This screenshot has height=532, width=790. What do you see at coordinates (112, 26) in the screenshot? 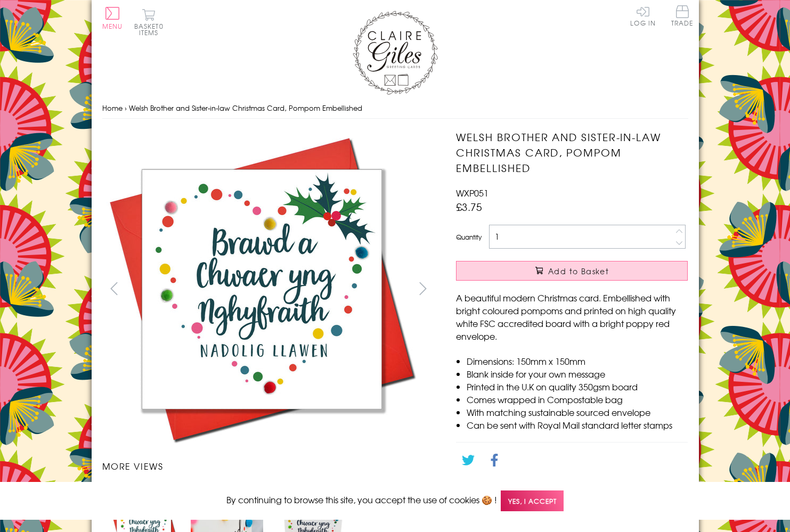
I see `span: Menu` at bounding box center [112, 26].